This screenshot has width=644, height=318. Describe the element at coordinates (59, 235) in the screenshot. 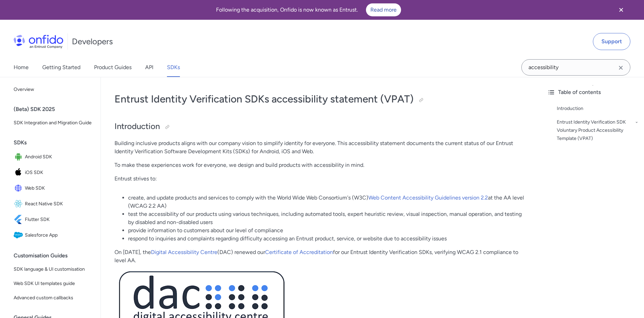

I see `span: Salesforce App` at that location.